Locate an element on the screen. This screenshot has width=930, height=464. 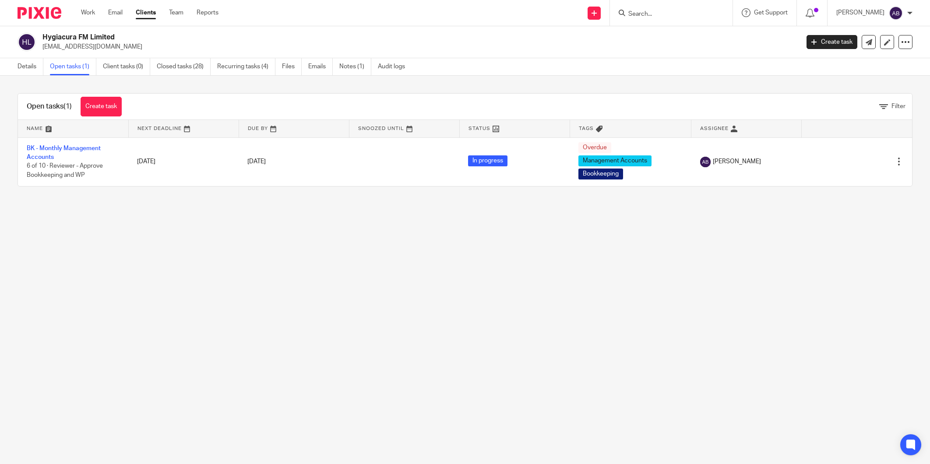
span: Overdue is located at coordinates (595, 148).